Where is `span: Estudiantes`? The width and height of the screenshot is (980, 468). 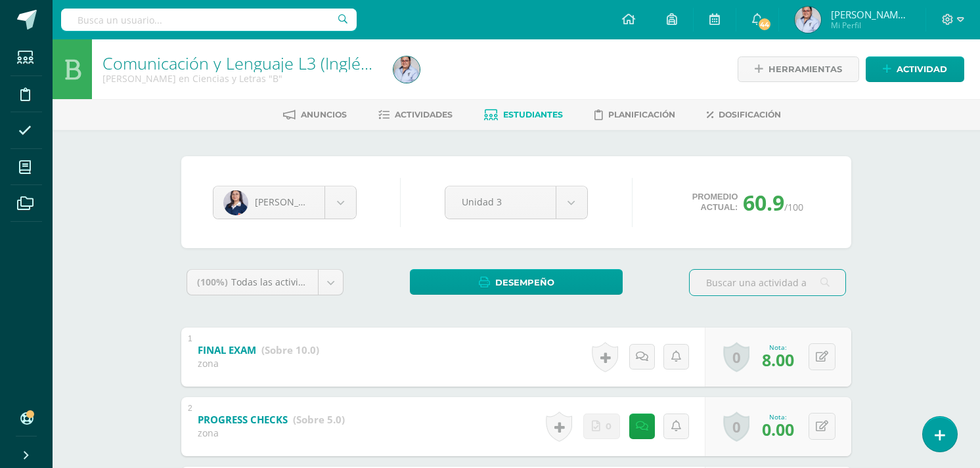 span: Estudiantes is located at coordinates (533, 114).